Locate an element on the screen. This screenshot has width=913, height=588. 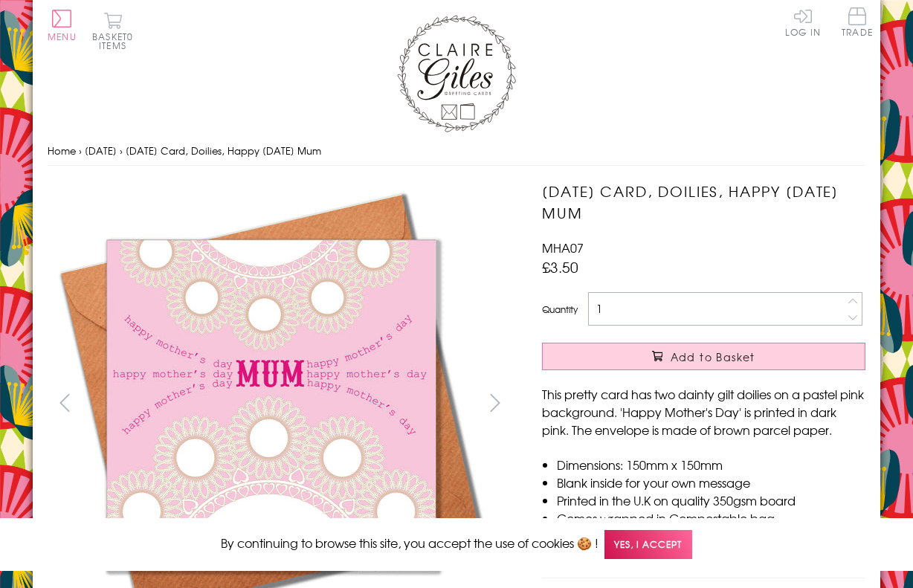
button: Menu is located at coordinates (62, 25).